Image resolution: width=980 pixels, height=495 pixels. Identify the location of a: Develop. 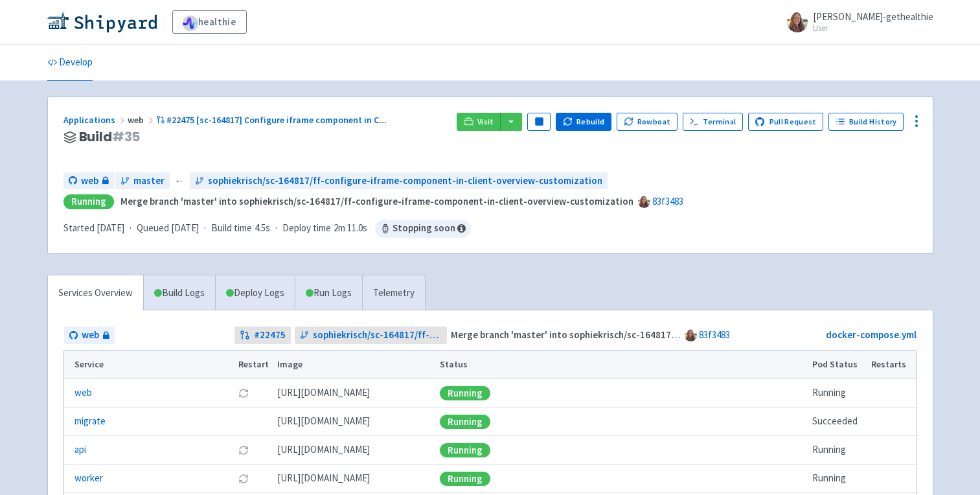
(70, 63).